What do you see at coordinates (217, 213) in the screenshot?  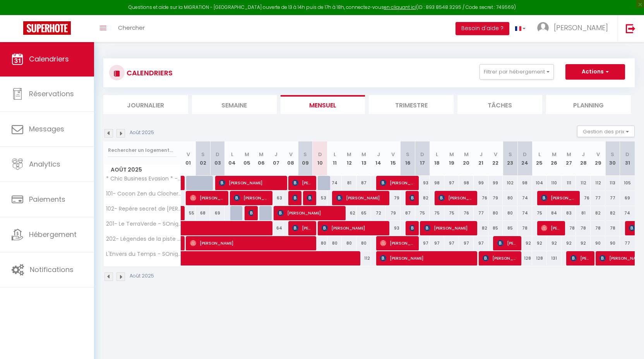 I see `div: 69` at bounding box center [217, 213].